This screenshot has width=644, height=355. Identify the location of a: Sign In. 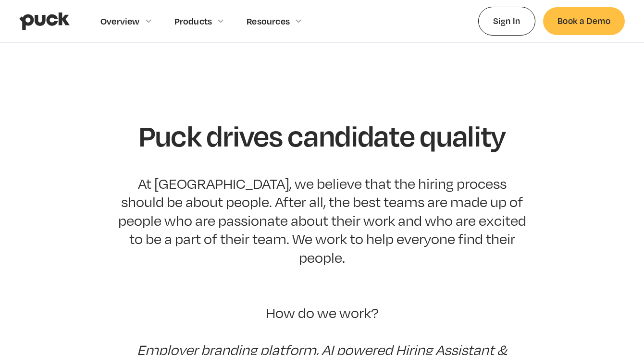
(507, 21).